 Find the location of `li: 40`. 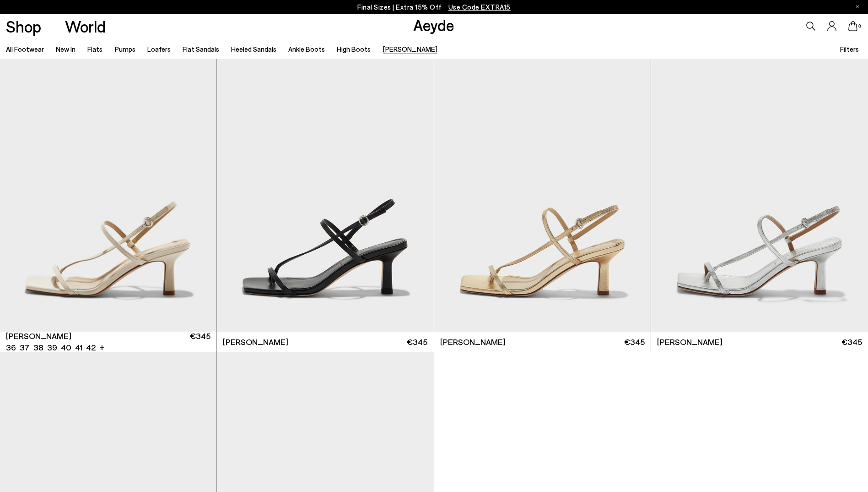

li: 40 is located at coordinates (66, 347).